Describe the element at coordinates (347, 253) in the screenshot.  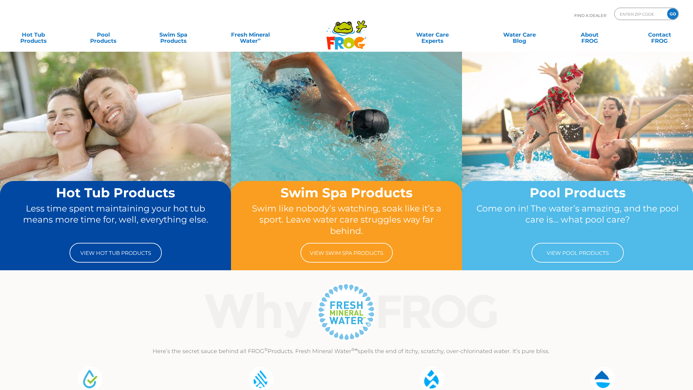
I see `a: View Swim Spa Products` at that location.